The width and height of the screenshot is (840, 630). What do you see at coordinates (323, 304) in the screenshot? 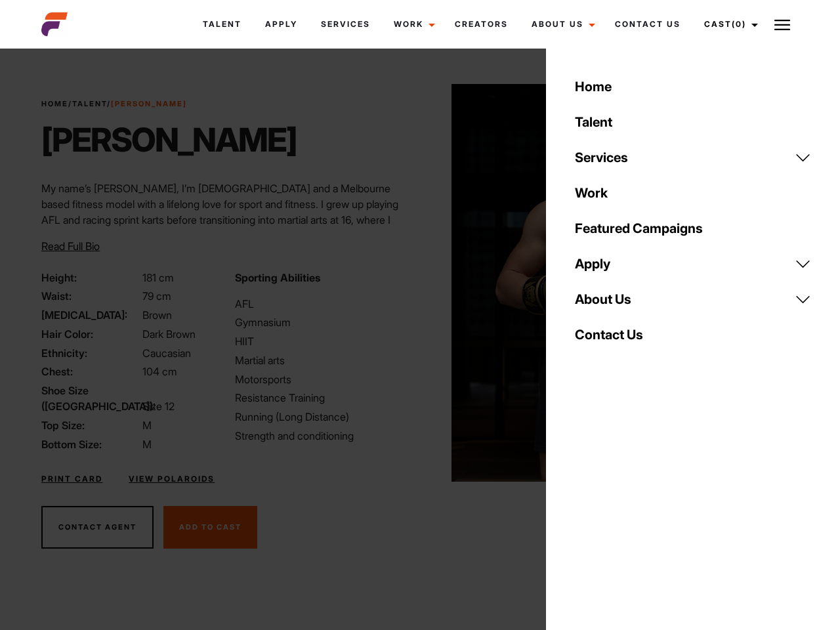
I see `li: AFL` at bounding box center [323, 304].